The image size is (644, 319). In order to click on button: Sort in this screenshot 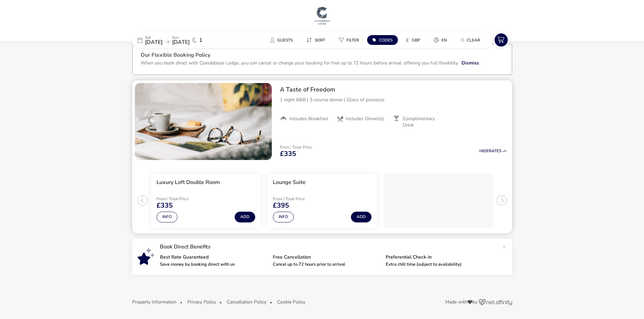, I will do `click(316, 40)`.